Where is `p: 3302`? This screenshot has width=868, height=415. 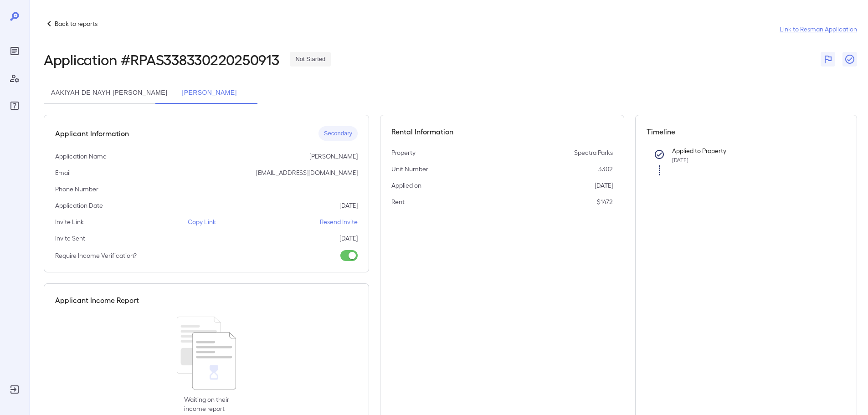
p: 3302 is located at coordinates (606, 169).